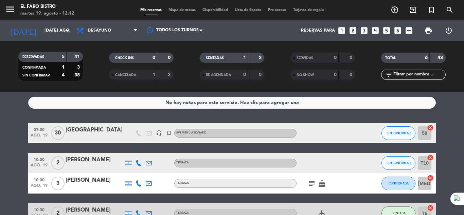 The width and height of the screenshot is (464, 215). Describe the element at coordinates (126, 75) in the screenshot. I see `span: CANCELADA` at that location.